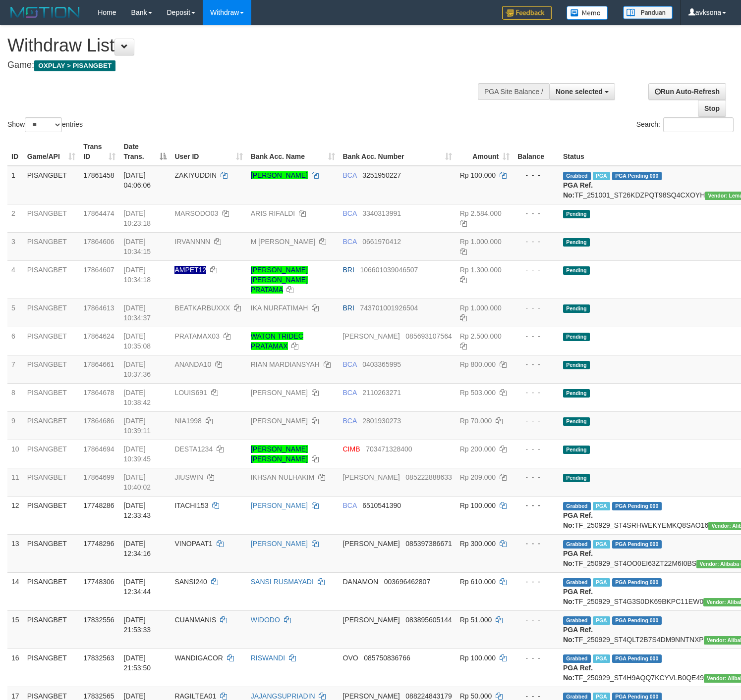 This screenshot has width=741, height=700. I want to click on span: WANDIGACOR, so click(198, 658).